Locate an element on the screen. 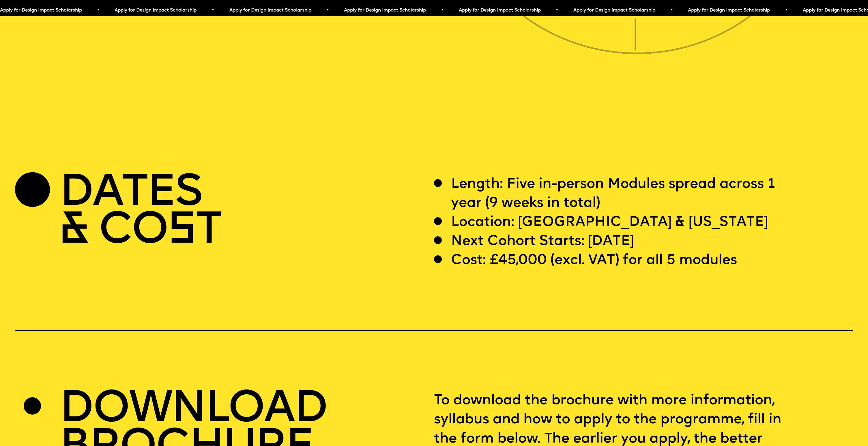 The width and height of the screenshot is (868, 446). p: Cost: £45,000 (excl. VAT) for all 5 modules is located at coordinates (594, 260).